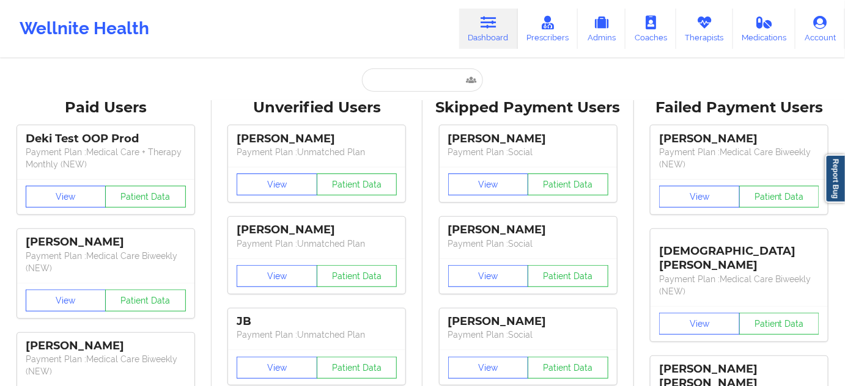 This screenshot has height=386, width=845. I want to click on div: Paid Users, so click(106, 108).